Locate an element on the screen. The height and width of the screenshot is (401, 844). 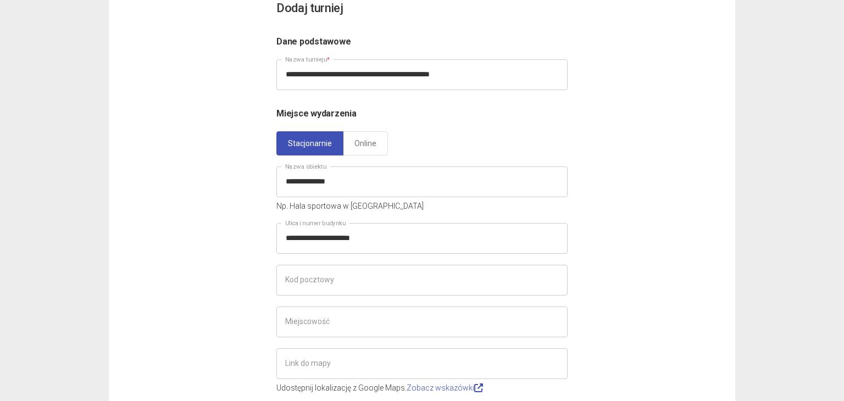
p: Udostępnij lokalizację z Google Maps. is located at coordinates (422, 388).